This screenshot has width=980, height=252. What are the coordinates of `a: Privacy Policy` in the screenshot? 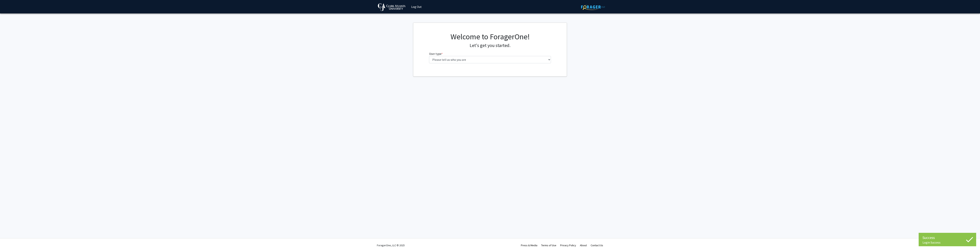 It's located at (568, 246).